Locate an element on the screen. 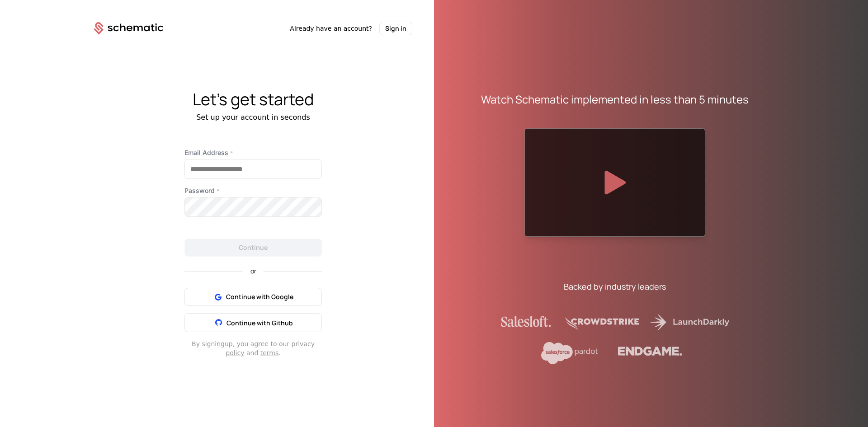  button: Continue with Github is located at coordinates (253, 322).